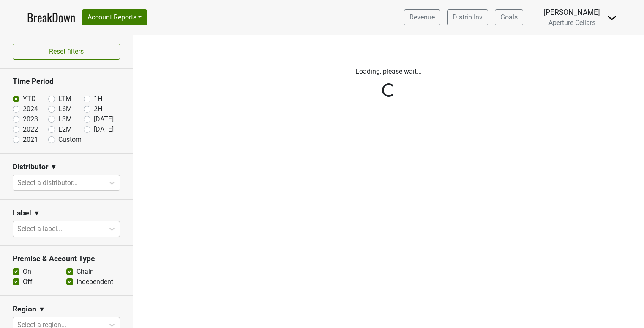  I want to click on button: Account Reports, so click(114, 17).